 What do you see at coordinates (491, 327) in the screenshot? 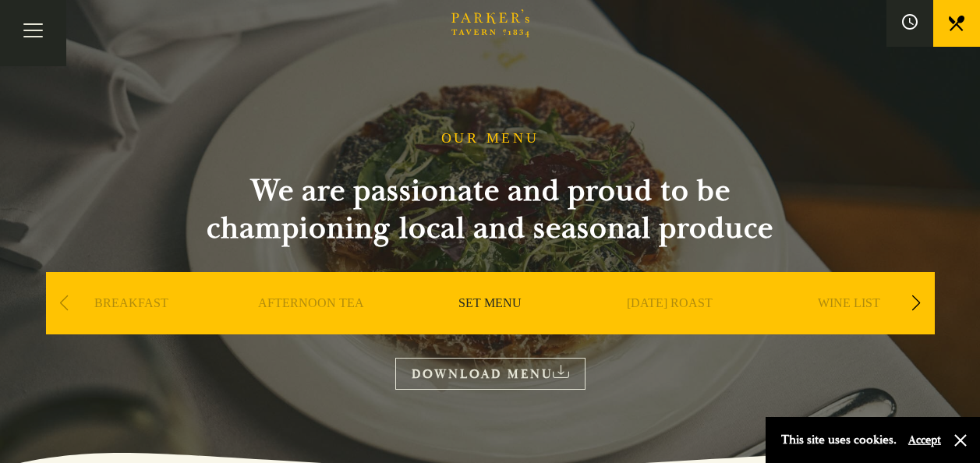
I see `div: 3 / 9` at bounding box center [491, 327].